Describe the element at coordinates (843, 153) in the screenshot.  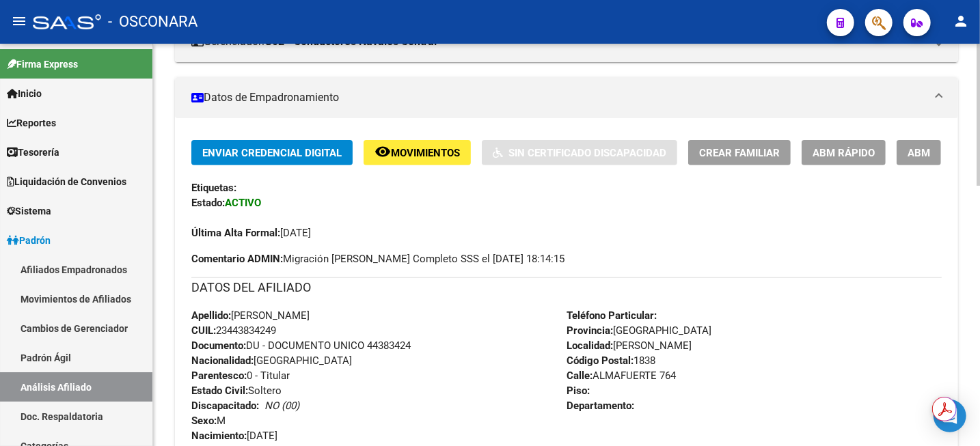
I see `span: ABM Rápido` at that location.